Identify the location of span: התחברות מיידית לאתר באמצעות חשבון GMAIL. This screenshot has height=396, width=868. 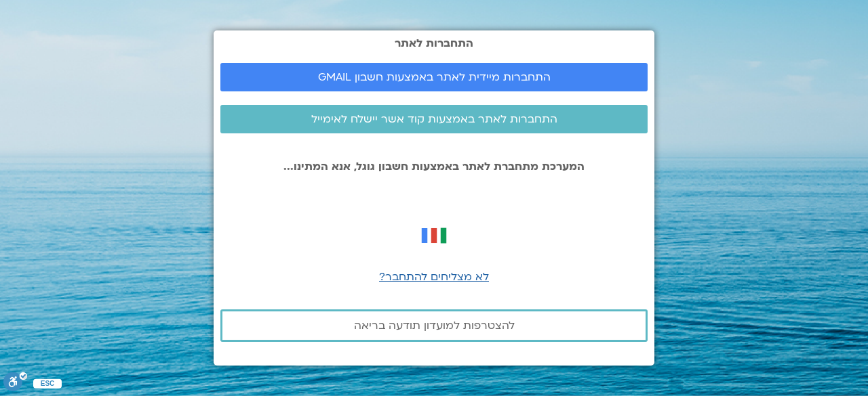
(434, 77).